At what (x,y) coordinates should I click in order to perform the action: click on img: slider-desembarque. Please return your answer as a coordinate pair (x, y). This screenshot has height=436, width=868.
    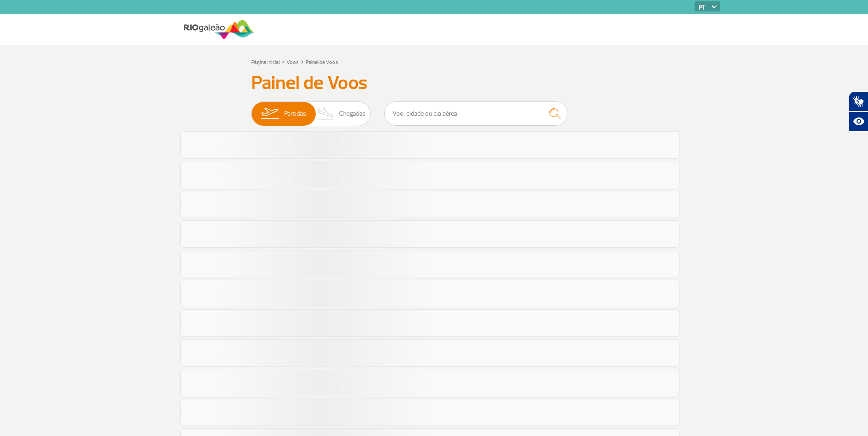
    Looking at the image, I should click on (326, 114).